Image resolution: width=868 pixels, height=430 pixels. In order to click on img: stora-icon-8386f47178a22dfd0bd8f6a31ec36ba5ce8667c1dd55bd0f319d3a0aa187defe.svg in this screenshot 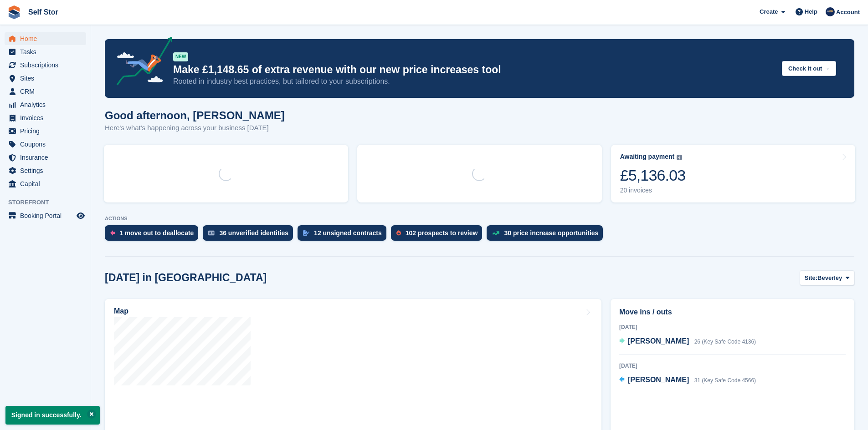, I will do `click(14, 12)`.